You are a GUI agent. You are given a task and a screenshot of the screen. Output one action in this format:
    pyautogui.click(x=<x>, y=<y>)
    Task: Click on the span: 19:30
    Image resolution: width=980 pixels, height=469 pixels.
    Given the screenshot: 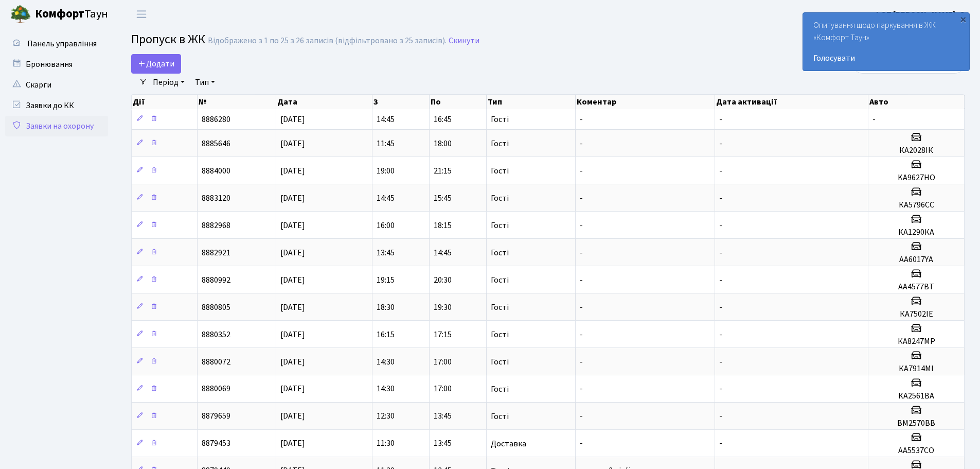 What is the action you would take?
    pyautogui.click(x=442, y=308)
    